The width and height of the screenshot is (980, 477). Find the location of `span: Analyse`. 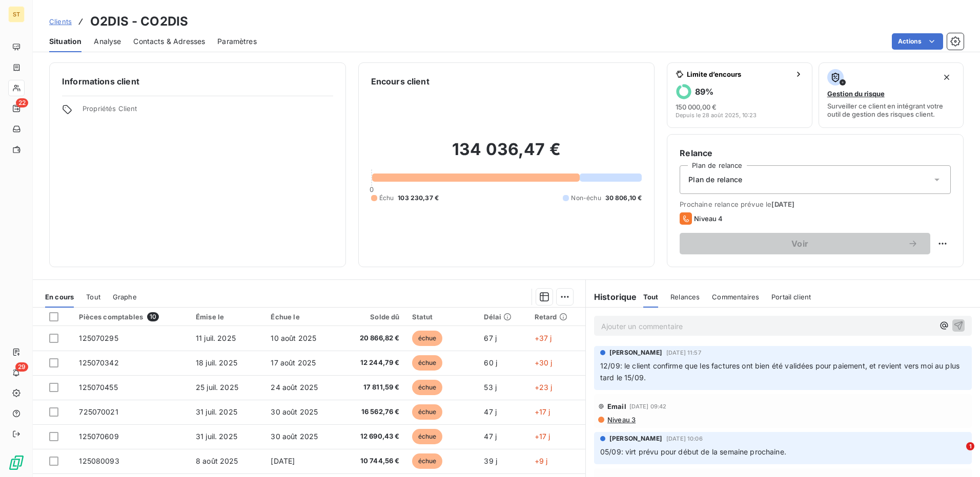

span: Analyse is located at coordinates (107, 42).